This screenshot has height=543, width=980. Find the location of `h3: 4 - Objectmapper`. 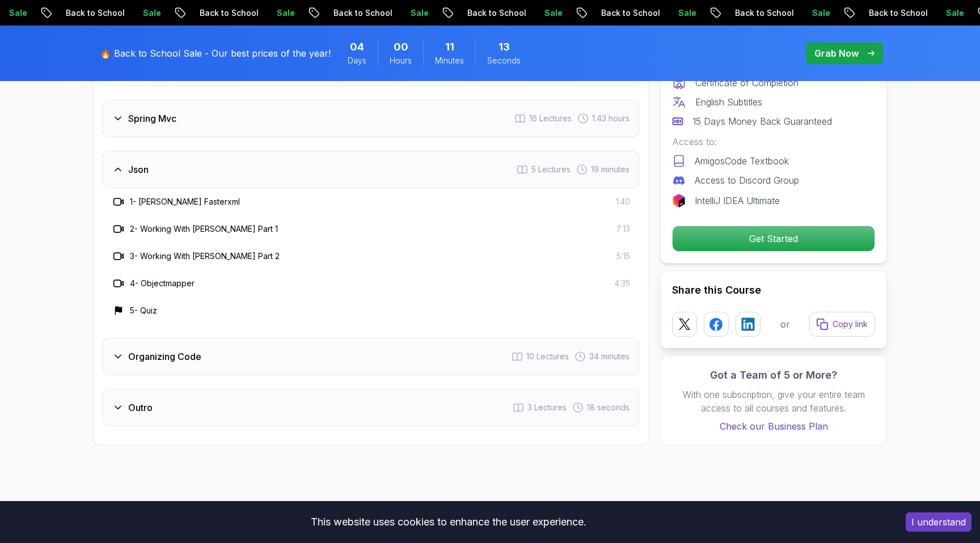

h3: 4 - Objectmapper is located at coordinates (162, 284).